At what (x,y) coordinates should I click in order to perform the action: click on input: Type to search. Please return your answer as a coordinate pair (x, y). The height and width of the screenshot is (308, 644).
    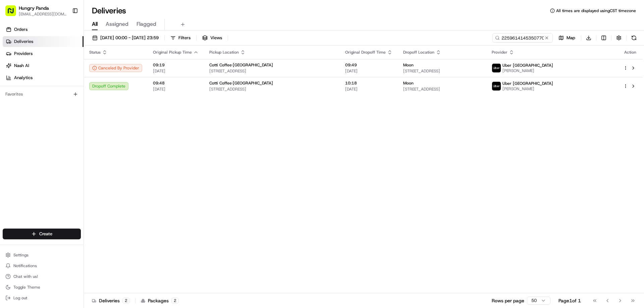
    Looking at the image, I should click on (523, 38).